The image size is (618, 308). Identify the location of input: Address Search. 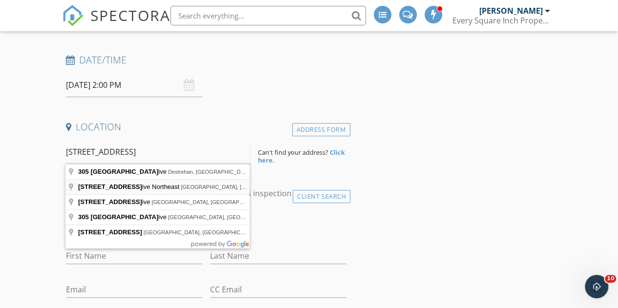
(158, 152).